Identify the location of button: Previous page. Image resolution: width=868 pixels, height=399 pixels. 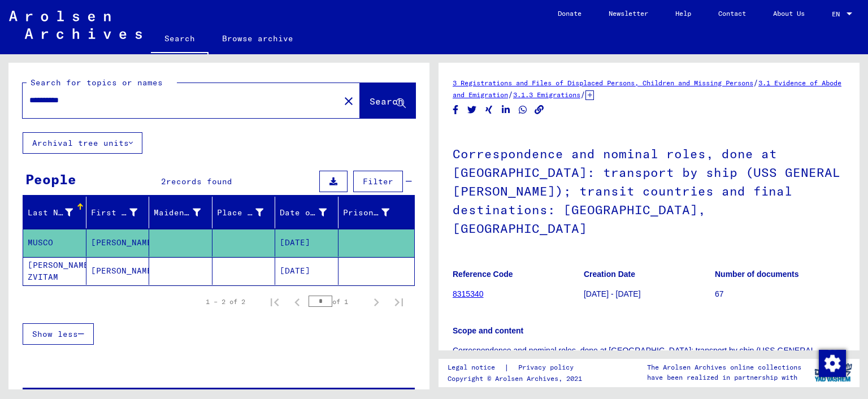
(297, 302).